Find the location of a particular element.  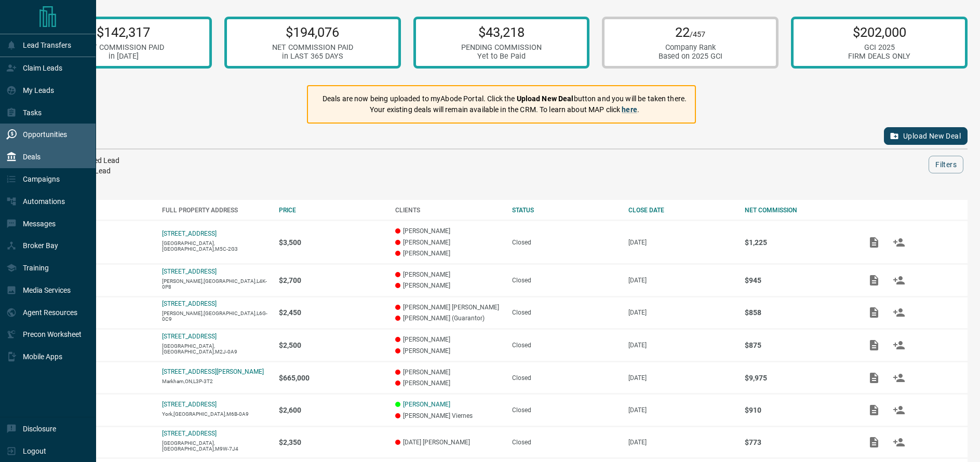

p: 22 is located at coordinates (690, 32).